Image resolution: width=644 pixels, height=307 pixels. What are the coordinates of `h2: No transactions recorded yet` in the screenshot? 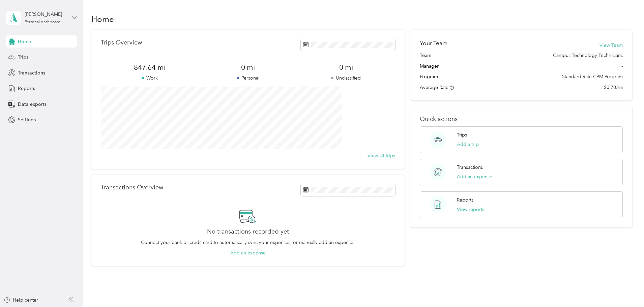 It's located at (248, 232).